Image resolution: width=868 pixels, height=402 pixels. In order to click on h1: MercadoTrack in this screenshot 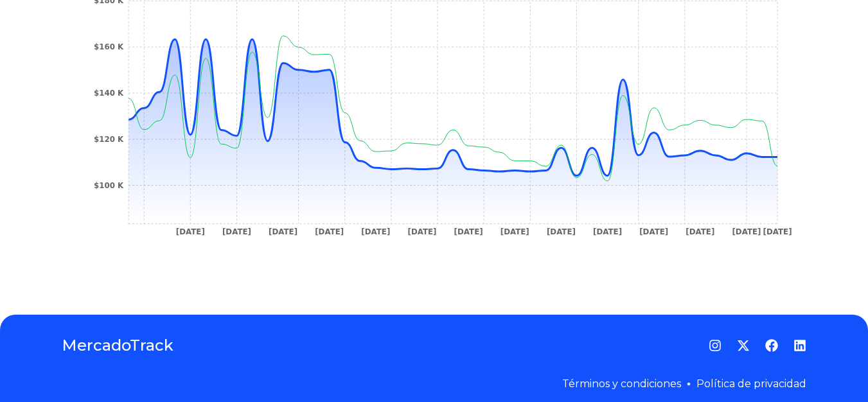, I will do `click(117, 345)`.